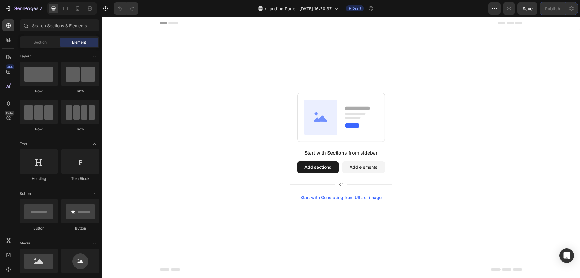 The width and height of the screenshot is (580, 278). What do you see at coordinates (262, 150) in the screenshot?
I see `button: Add elements` at bounding box center [262, 150].